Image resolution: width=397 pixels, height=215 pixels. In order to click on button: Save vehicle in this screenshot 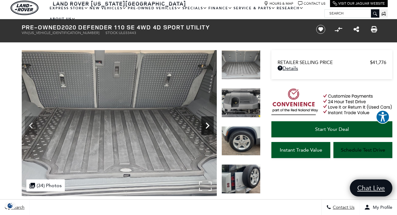, I will do `click(321, 29)`.